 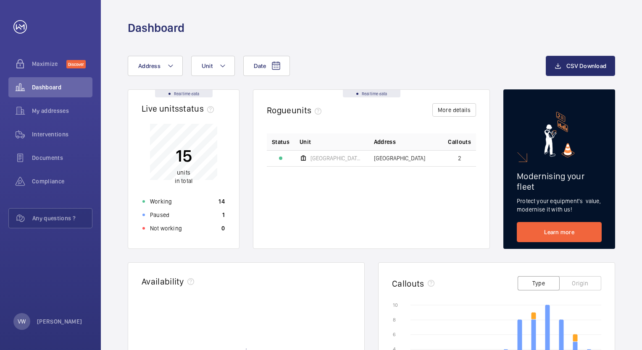 I want to click on p: 1, so click(x=223, y=215).